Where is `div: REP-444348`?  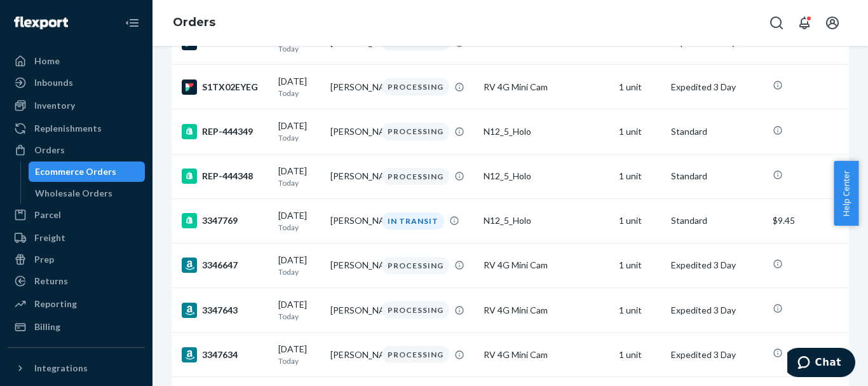 div: REP-444348 is located at coordinates (225, 176).